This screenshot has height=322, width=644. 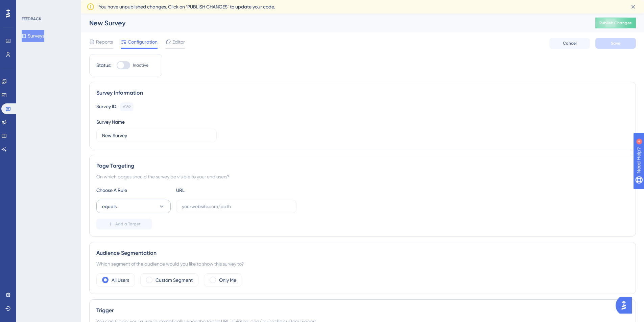 I want to click on div: Page Targeting, so click(x=362, y=166).